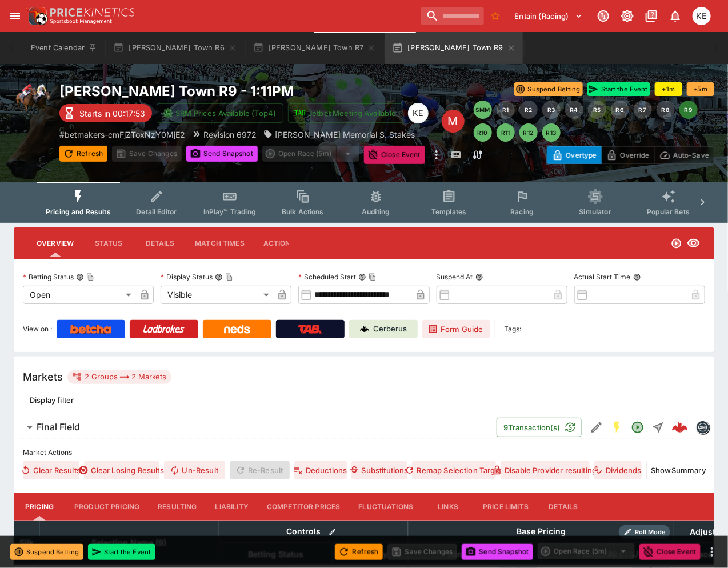 This screenshot has width=728, height=568. Describe the element at coordinates (549, 16) in the screenshot. I see `button: Select Tenant` at that location.